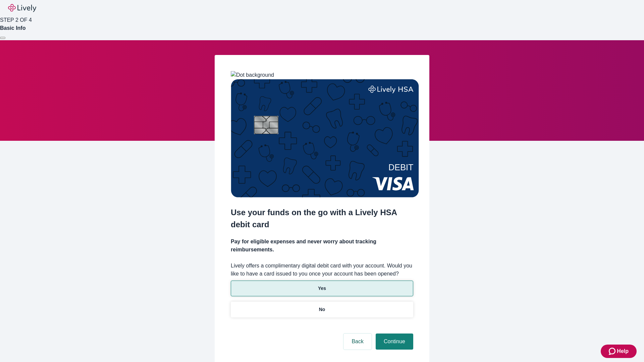  I want to click on button: Yes, so click(322, 288).